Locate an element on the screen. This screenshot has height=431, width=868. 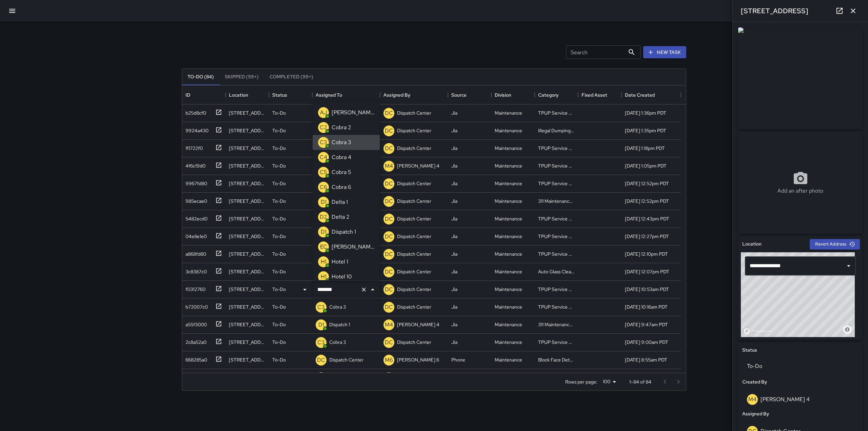
div: 5482ecd0 is located at coordinates (195, 217).